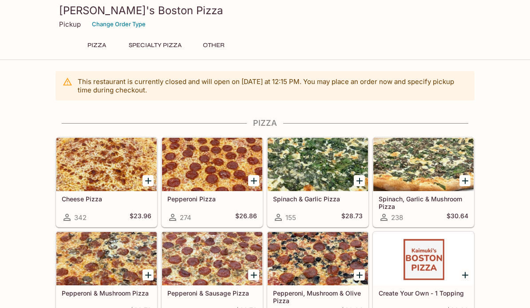 This screenshot has width=530, height=308. Describe the element at coordinates (246, 217) in the screenshot. I see `h5: $26.86` at that location.